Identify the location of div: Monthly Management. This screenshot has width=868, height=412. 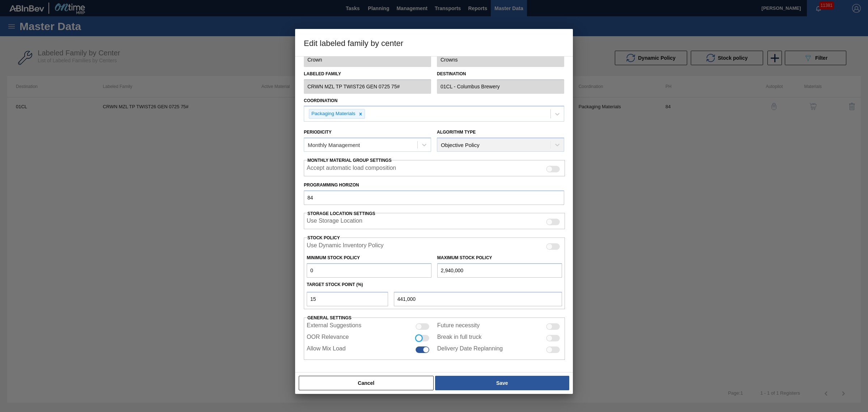
(334, 145).